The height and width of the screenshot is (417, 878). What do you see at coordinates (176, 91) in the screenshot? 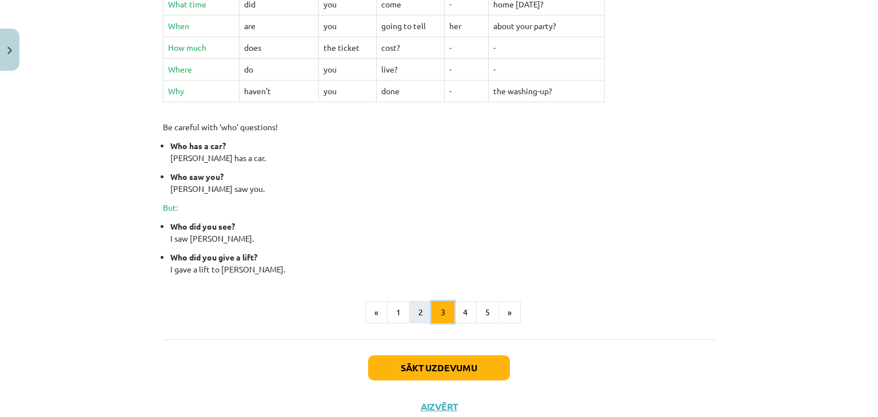
I see `span: Why` at bounding box center [176, 91].